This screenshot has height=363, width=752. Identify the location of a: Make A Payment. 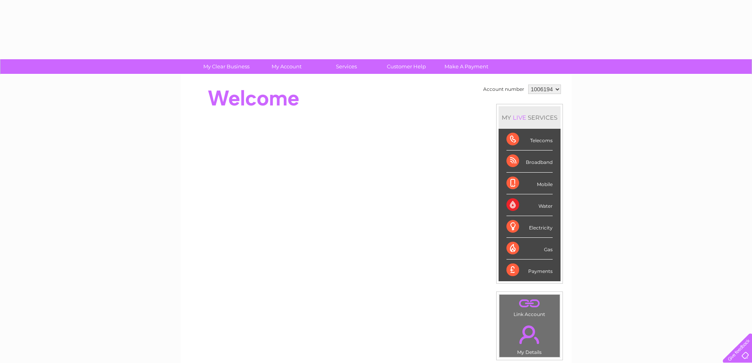
(466, 66).